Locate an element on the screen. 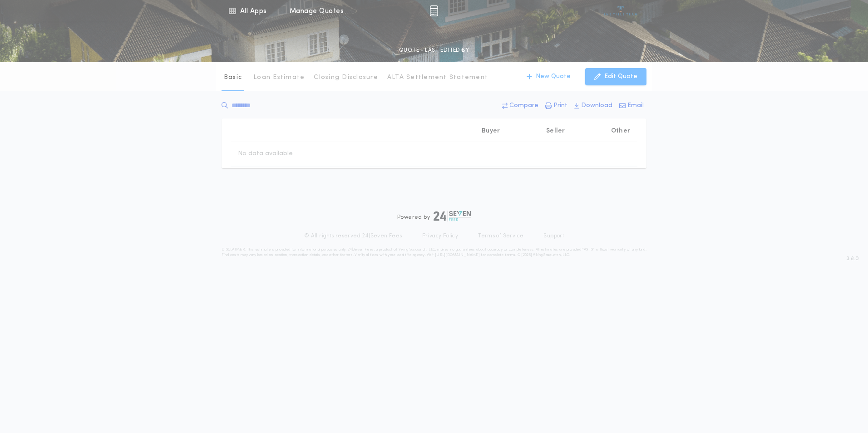  span: 3.8.0 is located at coordinates (853, 259).